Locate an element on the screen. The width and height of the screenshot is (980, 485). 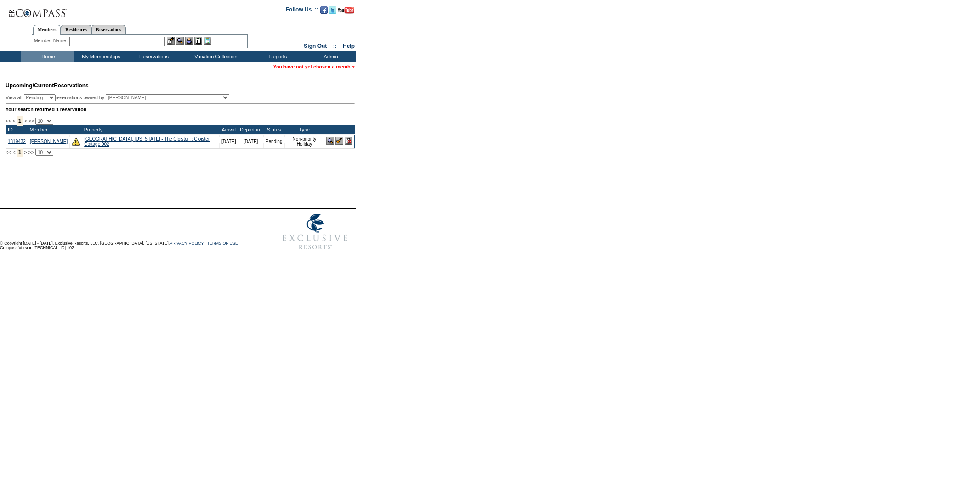
a: 1819432 is located at coordinates (17, 141).